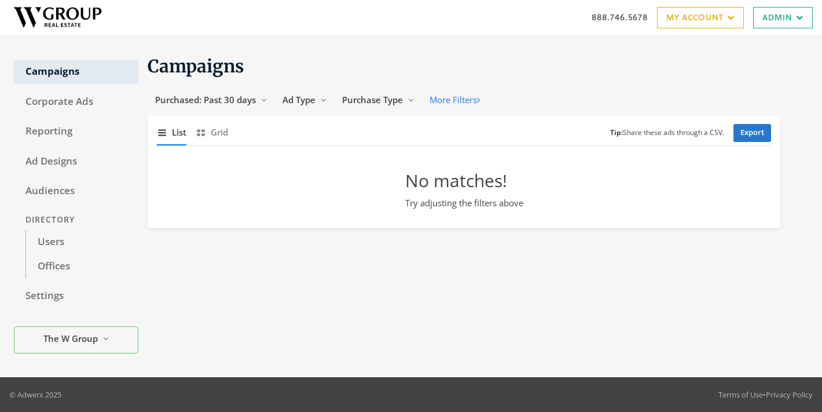 The image size is (822, 412). I want to click on a: Reporting, so click(76, 131).